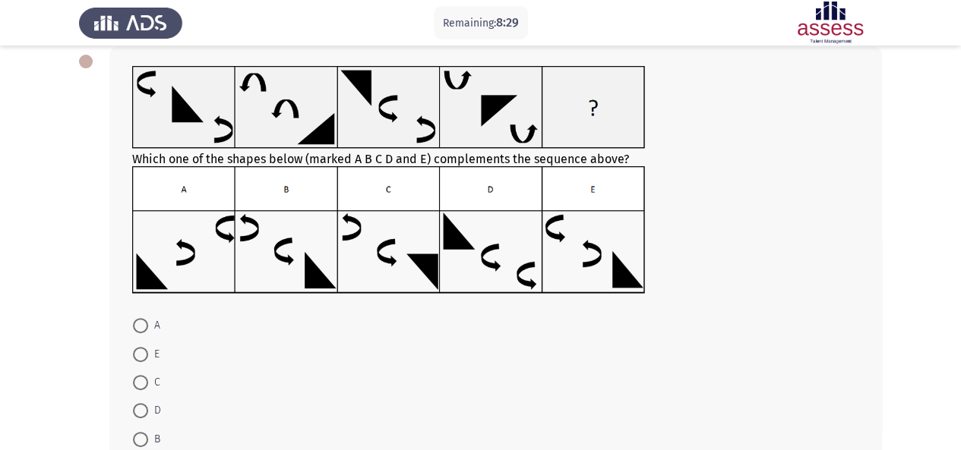  What do you see at coordinates (131, 23) in the screenshot?
I see `img: Assess Talent Management logo` at bounding box center [131, 23].